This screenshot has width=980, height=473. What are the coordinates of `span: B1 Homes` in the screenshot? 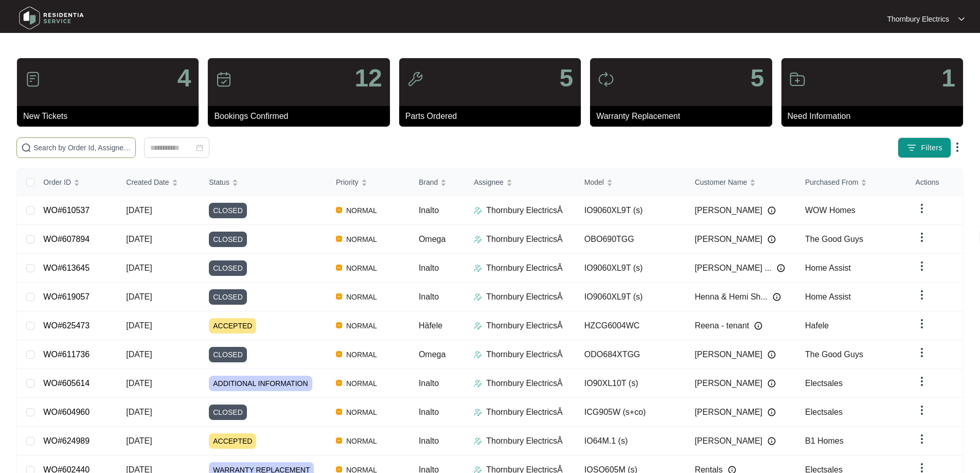 It's located at (824, 441).